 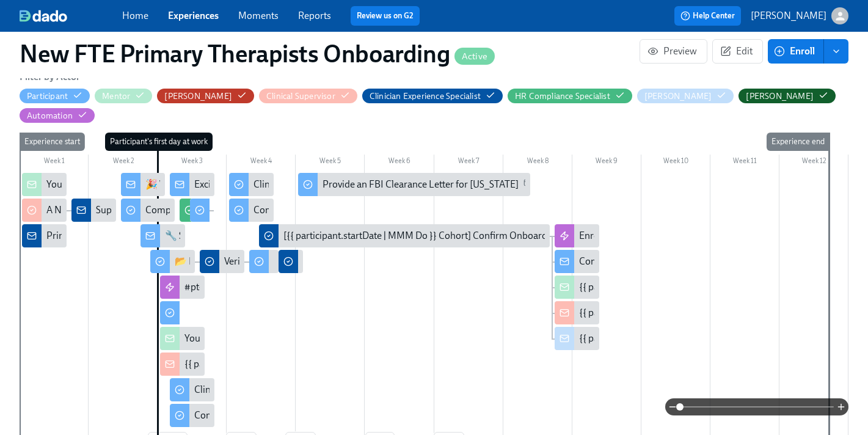 I want to click on div: Primary Therapists cleared to start, so click(x=118, y=236).